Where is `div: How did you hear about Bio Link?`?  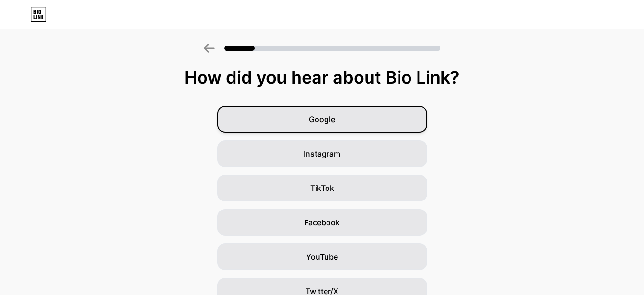 div: How did you hear about Bio Link? is located at coordinates (322, 77).